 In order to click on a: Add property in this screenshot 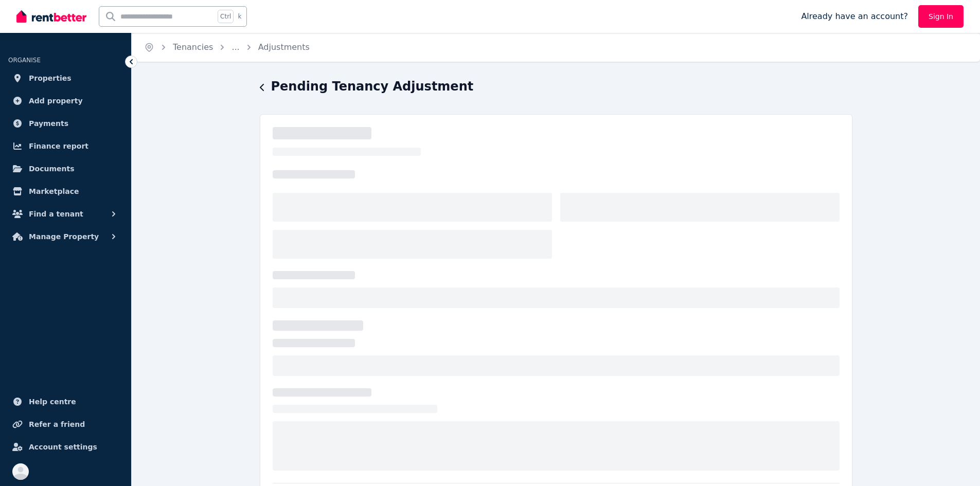, I will do `click(65, 100)`.